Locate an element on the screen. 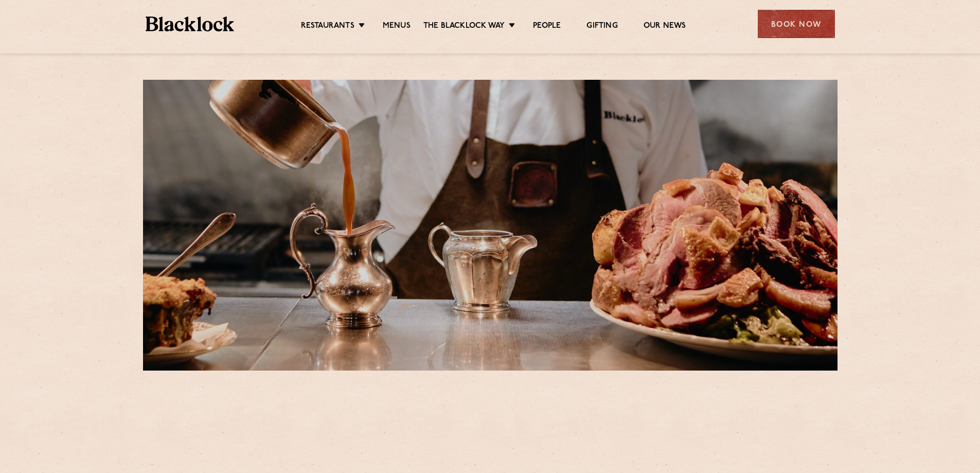 This screenshot has width=980, height=473. a: Our News is located at coordinates (665, 27).